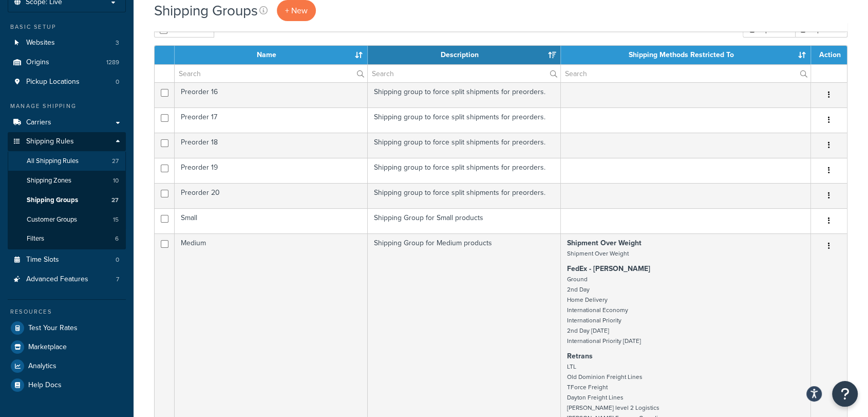 This screenshot has height=417, width=868. Describe the element at coordinates (53, 161) in the screenshot. I see `span: All Shipping Rules` at that location.